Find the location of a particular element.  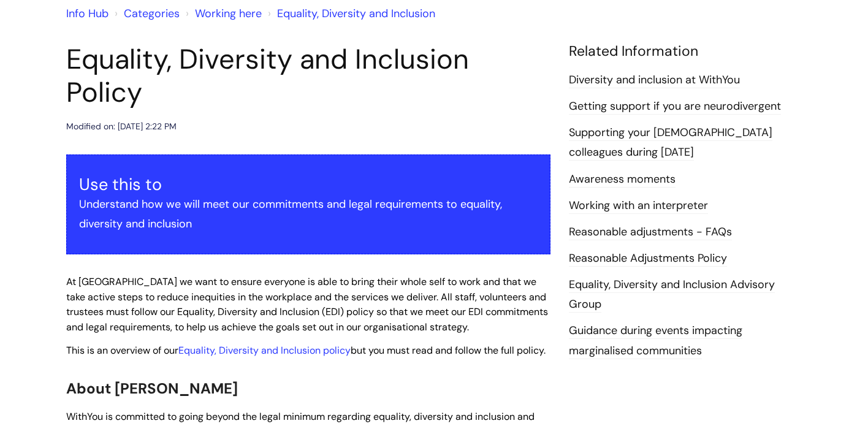

h3: Use this to is located at coordinates (308, 185).